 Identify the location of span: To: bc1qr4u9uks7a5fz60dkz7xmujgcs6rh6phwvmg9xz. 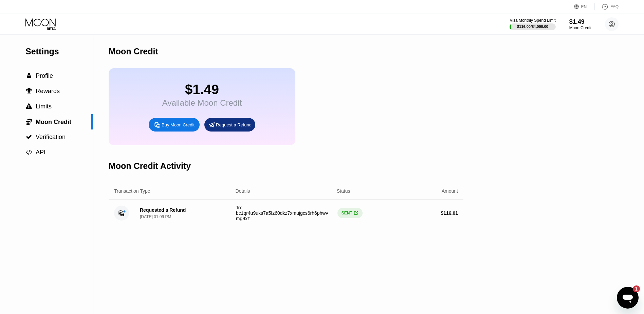
(282, 213).